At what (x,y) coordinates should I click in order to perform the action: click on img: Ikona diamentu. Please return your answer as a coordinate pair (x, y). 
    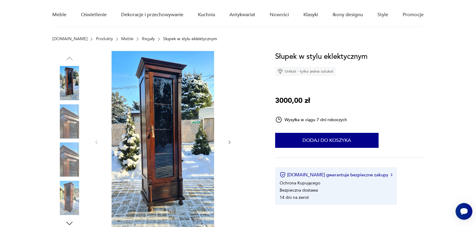
    Looking at the image, I should click on (280, 72).